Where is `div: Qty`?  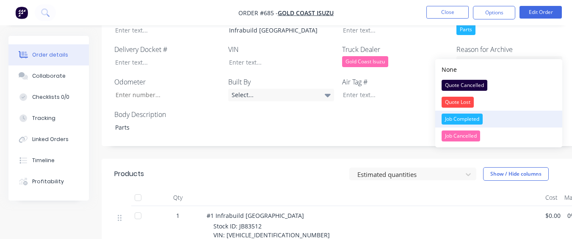
div: Qty is located at coordinates (178, 198).